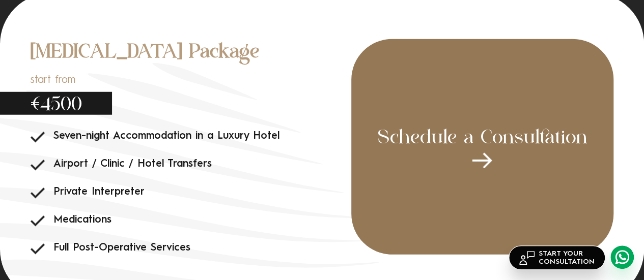 The image size is (644, 280). What do you see at coordinates (557, 258) in the screenshot?
I see `a: START YOURCONSULTATION` at bounding box center [557, 258].